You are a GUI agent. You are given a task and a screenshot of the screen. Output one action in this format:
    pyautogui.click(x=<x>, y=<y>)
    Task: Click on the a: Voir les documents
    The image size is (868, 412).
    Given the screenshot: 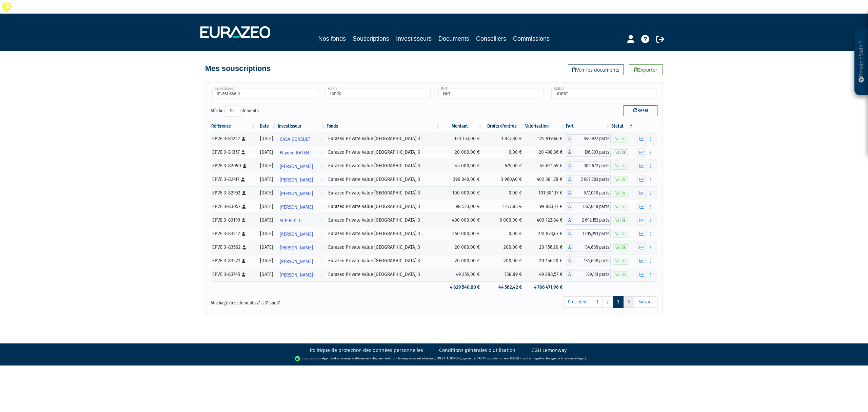 What is the action you would take?
    pyautogui.click(x=596, y=70)
    